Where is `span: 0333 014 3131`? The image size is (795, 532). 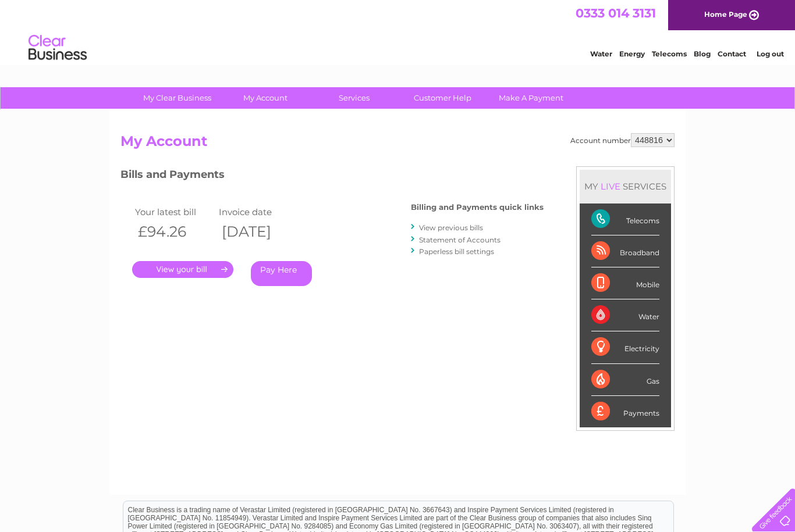 span: 0333 014 3131 is located at coordinates (616, 13).